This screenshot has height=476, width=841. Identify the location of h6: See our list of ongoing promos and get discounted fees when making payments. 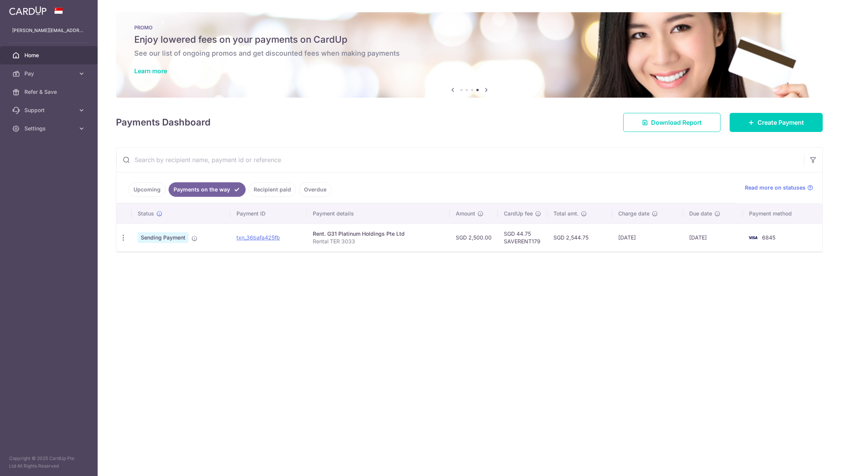
(469, 53).